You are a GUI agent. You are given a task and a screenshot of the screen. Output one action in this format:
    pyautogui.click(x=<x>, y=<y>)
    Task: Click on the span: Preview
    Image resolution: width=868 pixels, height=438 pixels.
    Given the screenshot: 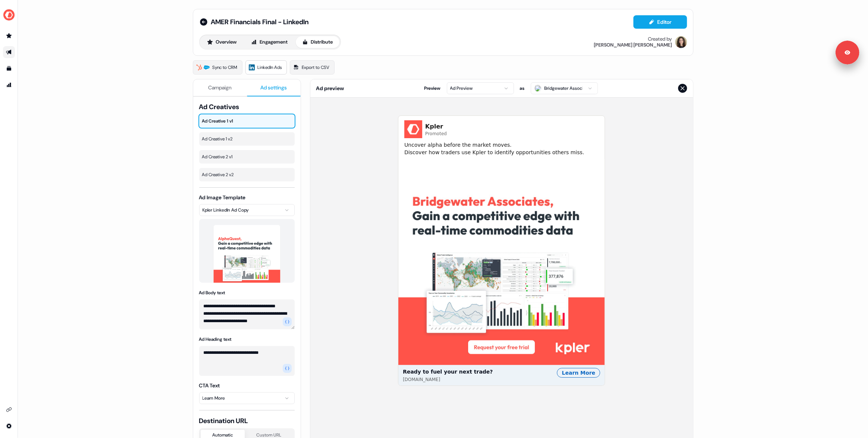 What is the action you would take?
    pyautogui.click(x=433, y=88)
    